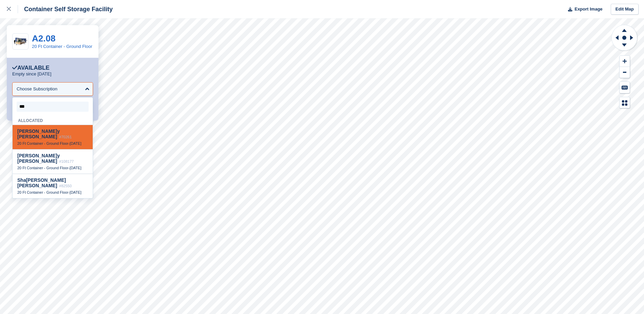 Image resolution: width=644 pixels, height=314 pixels. Describe the element at coordinates (625, 61) in the screenshot. I see `button: Zoom In` at that location.